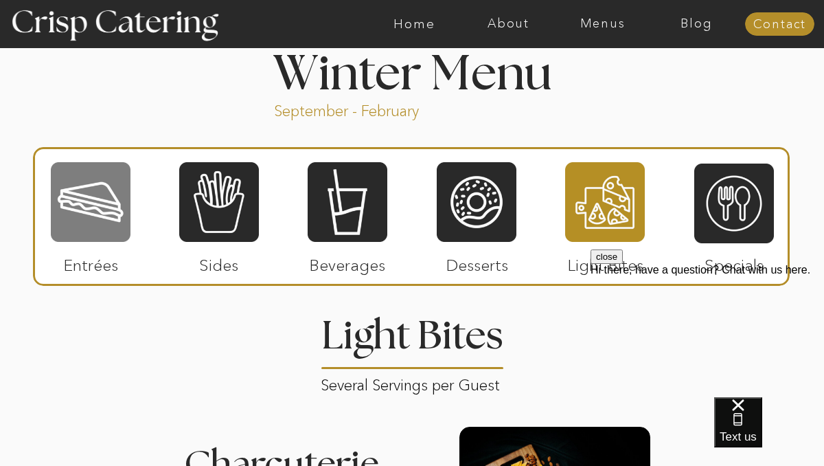 This screenshot has height=466, width=824. Describe the element at coordinates (605, 262) in the screenshot. I see `p: Light Bites` at that location.